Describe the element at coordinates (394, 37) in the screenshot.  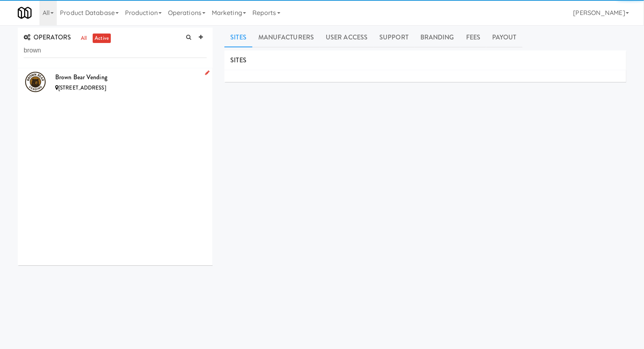
I see `a: Support` at that location.